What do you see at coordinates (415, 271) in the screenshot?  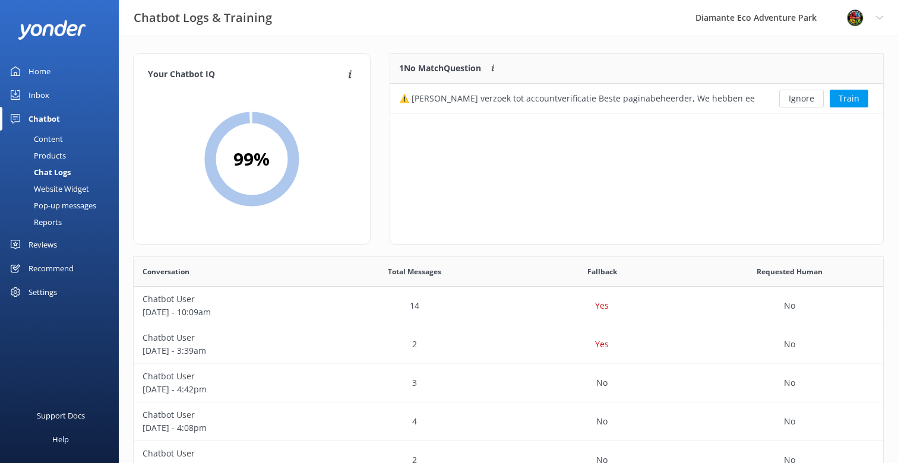 I see `span: Total Messages` at bounding box center [415, 271].